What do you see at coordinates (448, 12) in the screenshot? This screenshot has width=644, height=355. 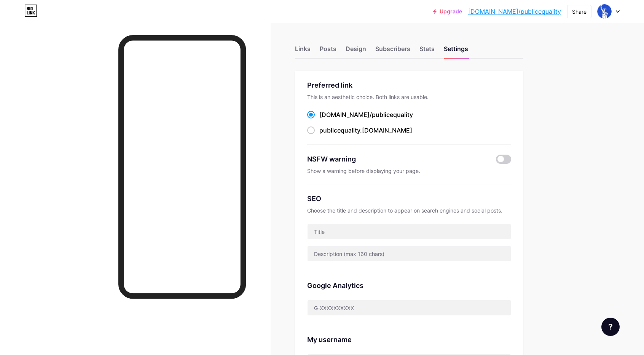 I see `a: Upgrade` at bounding box center [448, 12].